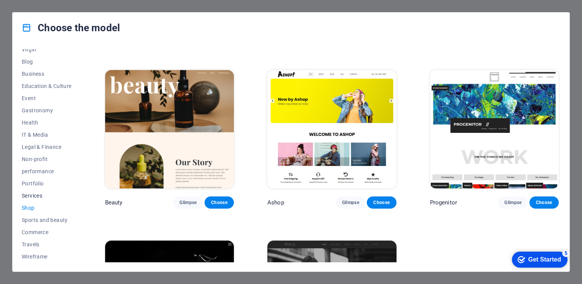 The height and width of the screenshot is (284, 582). I want to click on button: Gastronomy, so click(47, 111).